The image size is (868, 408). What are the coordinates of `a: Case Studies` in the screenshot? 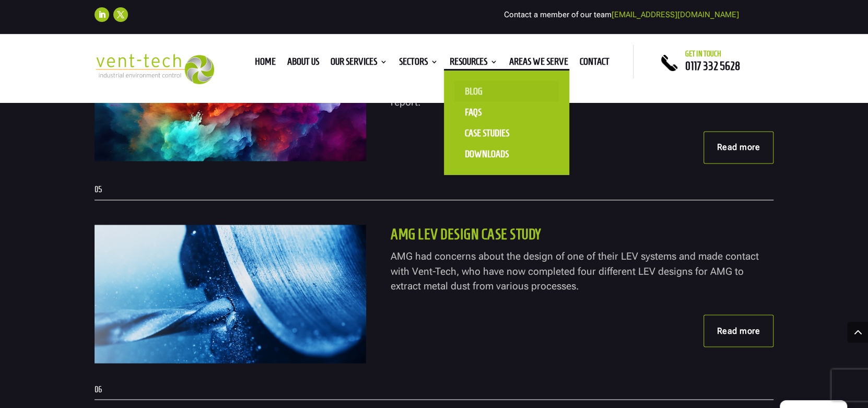 It's located at (506, 134).